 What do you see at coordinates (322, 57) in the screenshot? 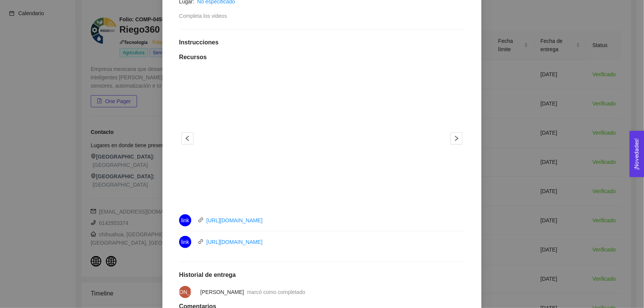
I see `h1: Recursos` at bounding box center [322, 57].